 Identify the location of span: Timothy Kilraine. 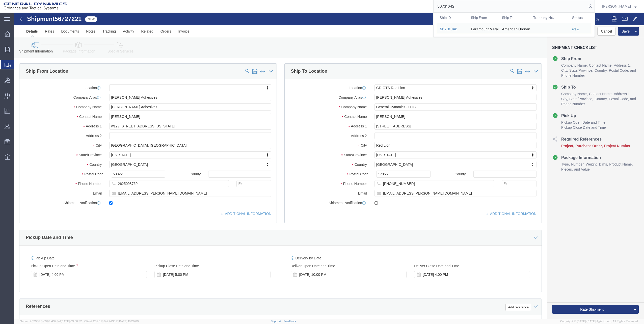
(616, 7).